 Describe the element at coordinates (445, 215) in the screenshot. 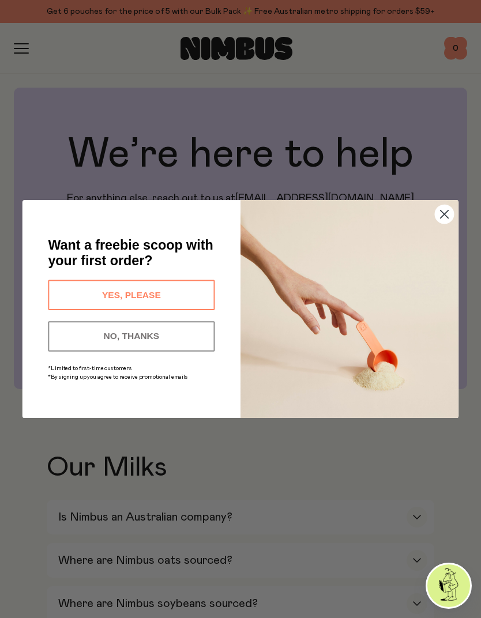

I see `button: Close dialog` at that location.